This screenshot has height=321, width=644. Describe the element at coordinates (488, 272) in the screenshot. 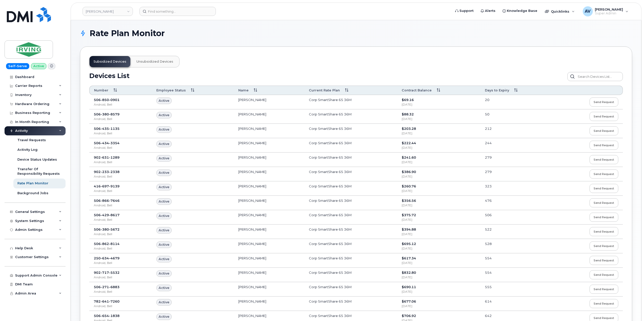

I see `span: 554` at that location.